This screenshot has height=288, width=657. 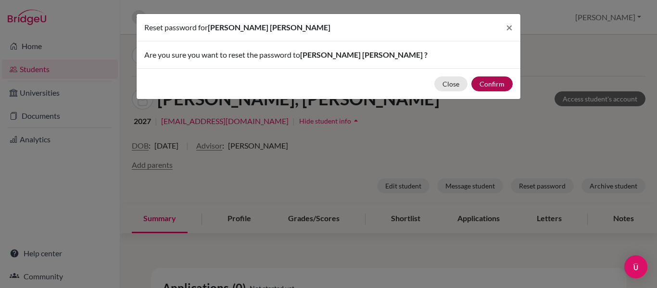 I want to click on button: Confirm, so click(x=492, y=84).